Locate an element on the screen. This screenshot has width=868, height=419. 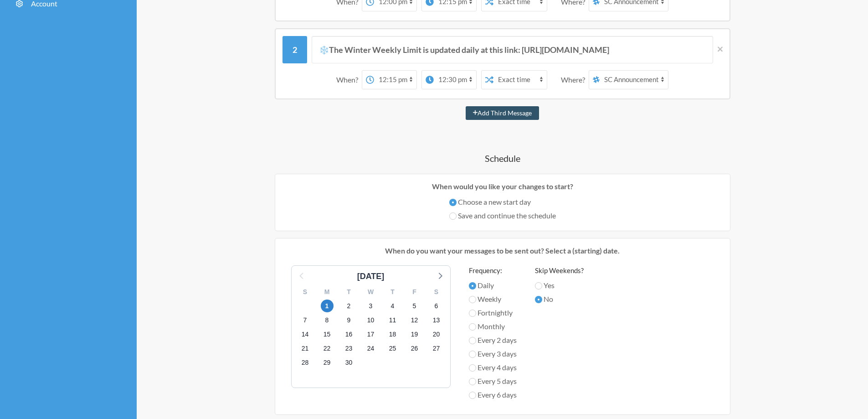
label: Monthly is located at coordinates (492, 326).